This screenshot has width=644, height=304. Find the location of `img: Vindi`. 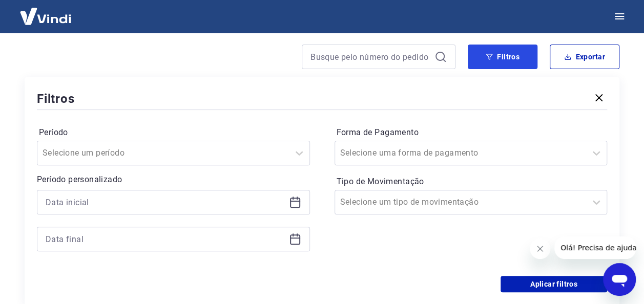

img: Vindi is located at coordinates (45, 16).